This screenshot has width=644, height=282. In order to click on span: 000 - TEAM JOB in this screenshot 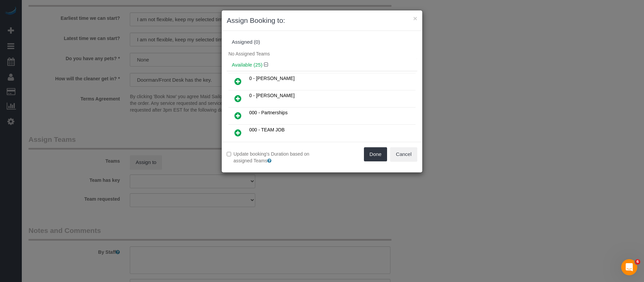, I will do `click(267, 130)`.